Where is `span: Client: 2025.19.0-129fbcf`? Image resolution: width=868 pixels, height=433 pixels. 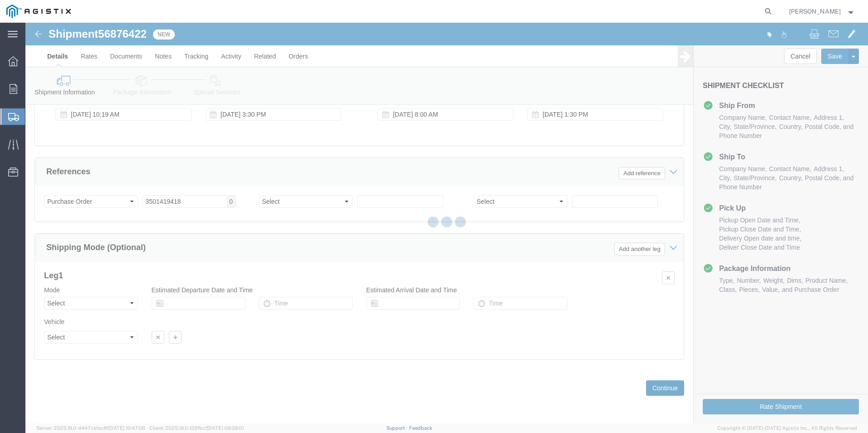
span: Client: 2025.19.0-129fbcf is located at coordinates (197, 428).